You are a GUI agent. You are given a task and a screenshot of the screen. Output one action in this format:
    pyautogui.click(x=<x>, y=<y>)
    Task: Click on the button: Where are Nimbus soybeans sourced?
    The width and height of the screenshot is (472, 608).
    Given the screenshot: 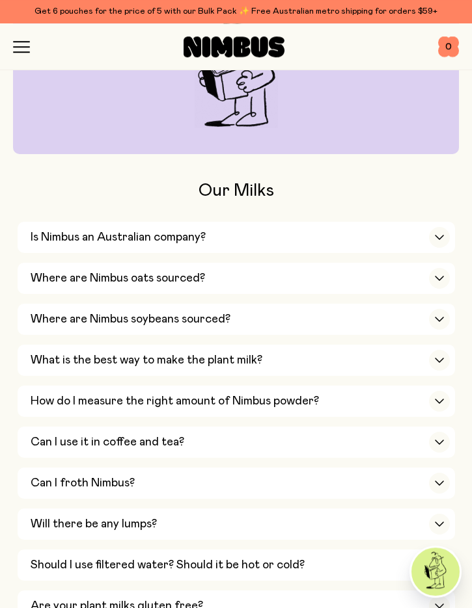 What is the action you would take?
    pyautogui.click(x=236, y=319)
    